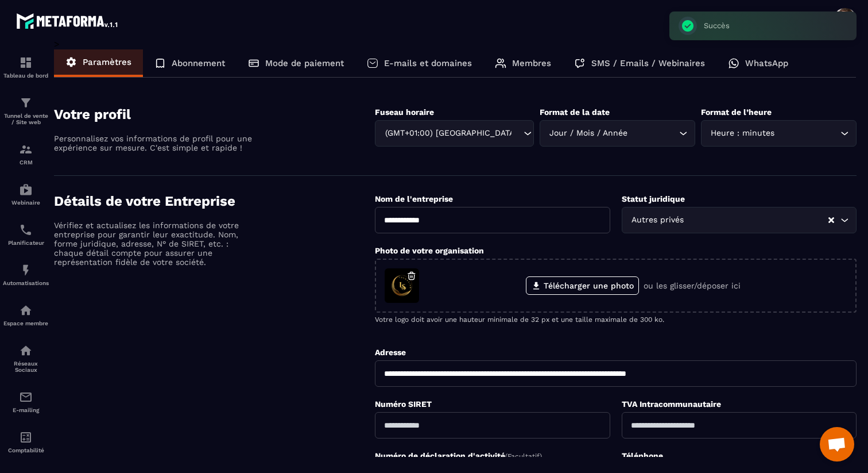 The image size is (868, 473). Describe the element at coordinates (26, 402) in the screenshot. I see `a: emailemailE-mailing` at that location.